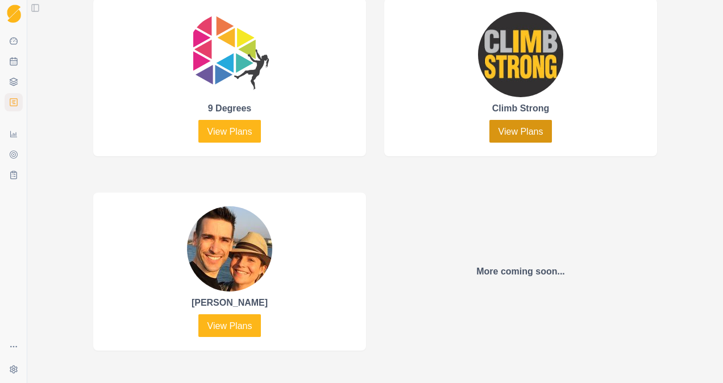  I want to click on a: Logo, so click(14, 14).